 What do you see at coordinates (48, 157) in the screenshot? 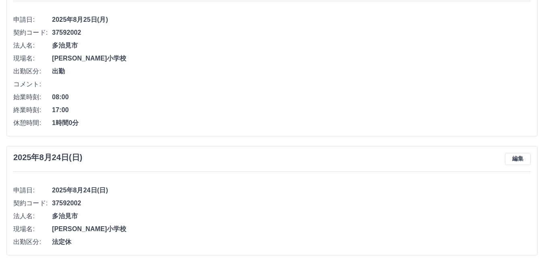
I see `h3: 2025年8月24日(日)` at bounding box center [48, 157].